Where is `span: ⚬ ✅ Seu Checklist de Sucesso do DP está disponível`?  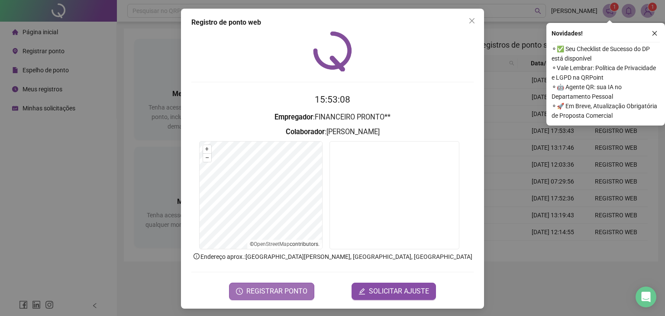 span: ⚬ ✅ Seu Checklist de Sucesso do DP está disponível is located at coordinates (606, 54).